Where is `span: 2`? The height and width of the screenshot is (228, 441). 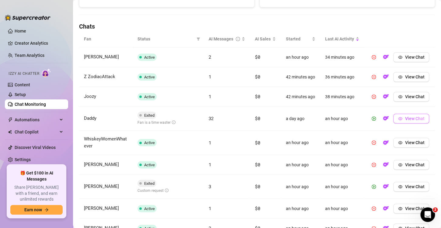 span: 2 is located at coordinates (210, 57).